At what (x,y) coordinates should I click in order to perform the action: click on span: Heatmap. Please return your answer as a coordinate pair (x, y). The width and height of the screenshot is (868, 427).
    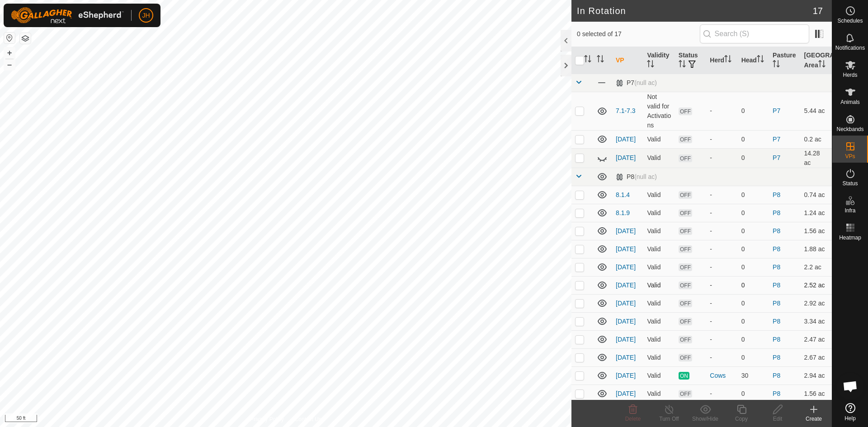
    Looking at the image, I should click on (850, 237).